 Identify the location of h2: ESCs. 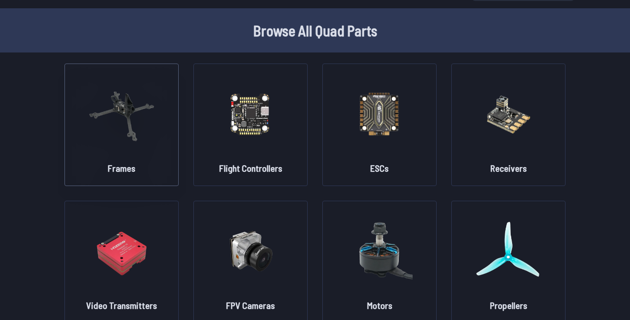
(380, 168).